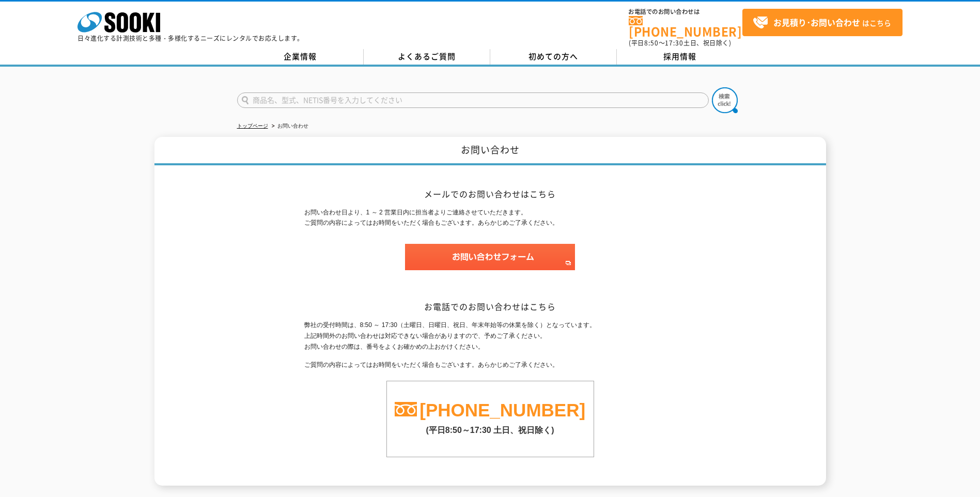  I want to click on p: ご質問の内容によってはお時間をいただく場合もございます。あらかじめご了承ください。, so click(490, 365).